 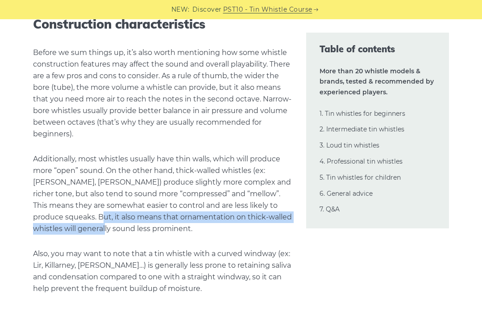 What do you see at coordinates (163, 271) in the screenshot?
I see `p: Also, you may want to note that a tin whistle with a curved windway (ex: Lir, Killarney, [PERSON_...` at bounding box center [163, 271].